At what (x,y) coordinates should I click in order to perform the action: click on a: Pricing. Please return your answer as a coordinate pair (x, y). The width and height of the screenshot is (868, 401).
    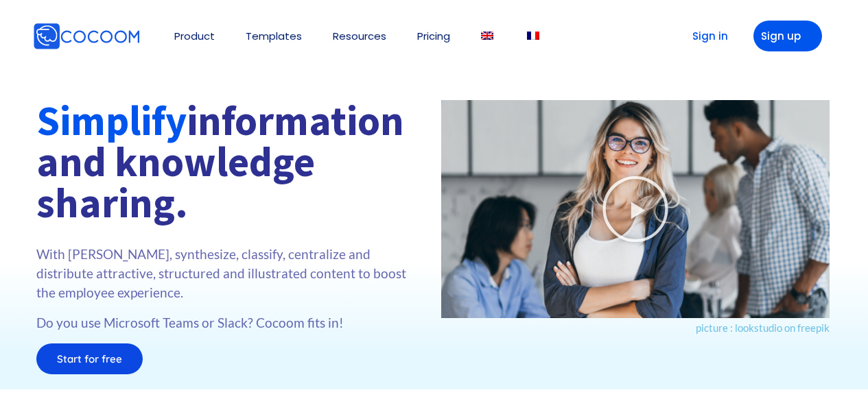
    Looking at the image, I should click on (433, 36).